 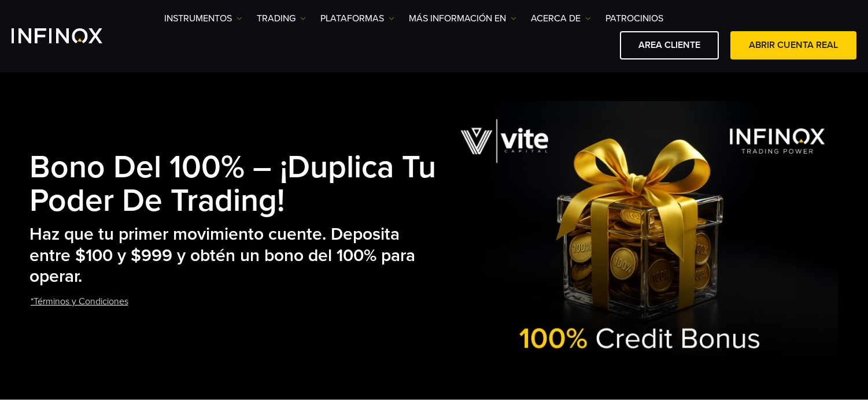 I want to click on a: ACERCA DE, so click(x=561, y=18).